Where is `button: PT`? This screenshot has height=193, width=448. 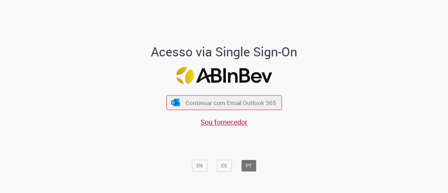 button: PT is located at coordinates (249, 166).